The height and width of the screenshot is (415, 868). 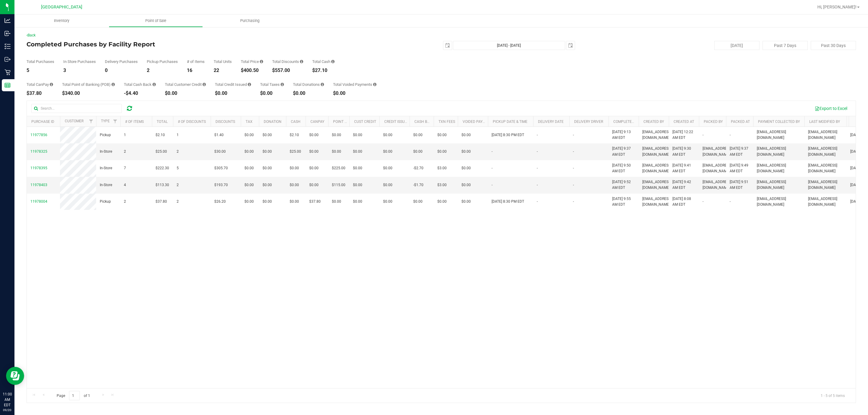 I want to click on div: 0, so click(x=121, y=70).